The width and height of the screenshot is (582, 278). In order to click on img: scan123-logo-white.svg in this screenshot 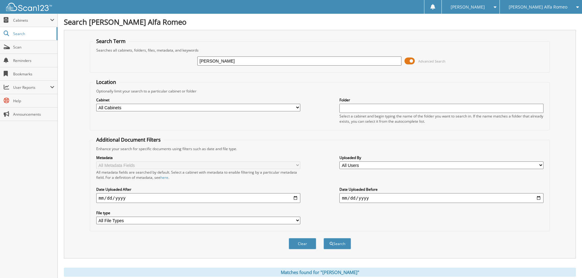, I will do `click(29, 7)`.